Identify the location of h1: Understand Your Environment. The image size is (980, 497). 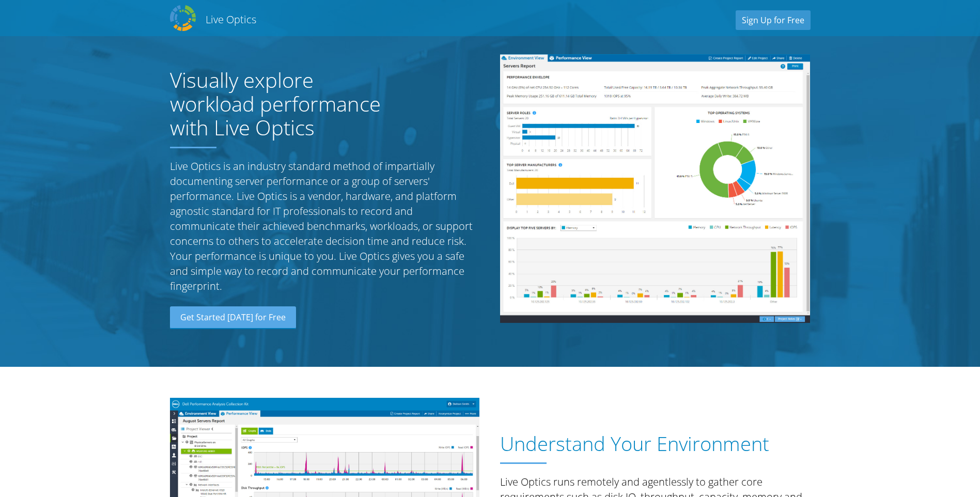
(653, 444).